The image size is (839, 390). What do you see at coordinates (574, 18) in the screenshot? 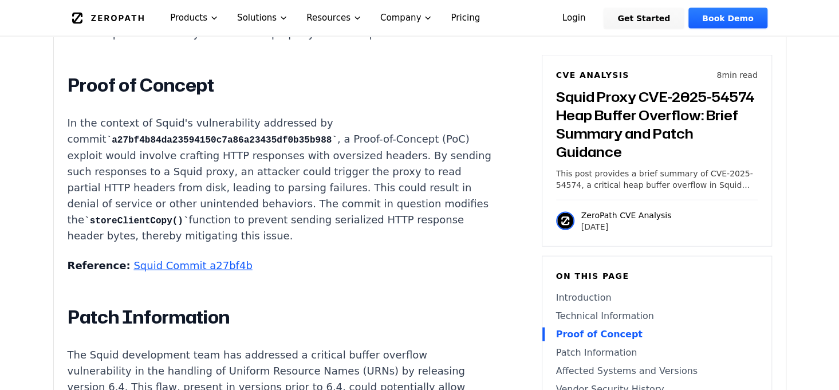
I see `a: Login` at bounding box center [574, 18].